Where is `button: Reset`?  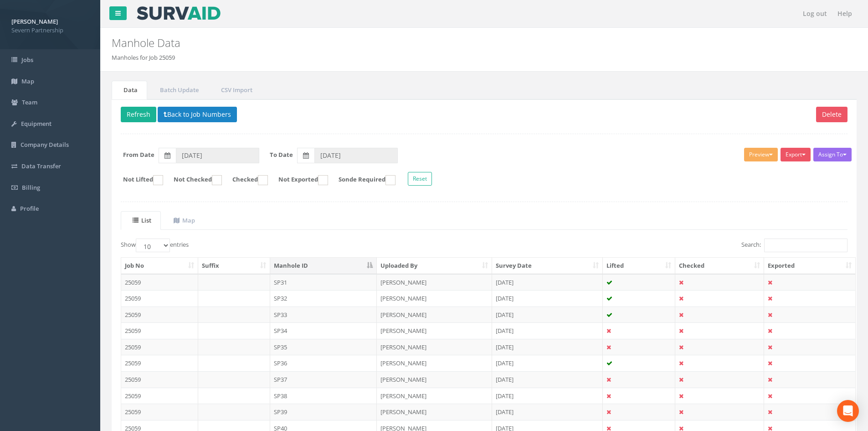 button: Reset is located at coordinates (420, 179).